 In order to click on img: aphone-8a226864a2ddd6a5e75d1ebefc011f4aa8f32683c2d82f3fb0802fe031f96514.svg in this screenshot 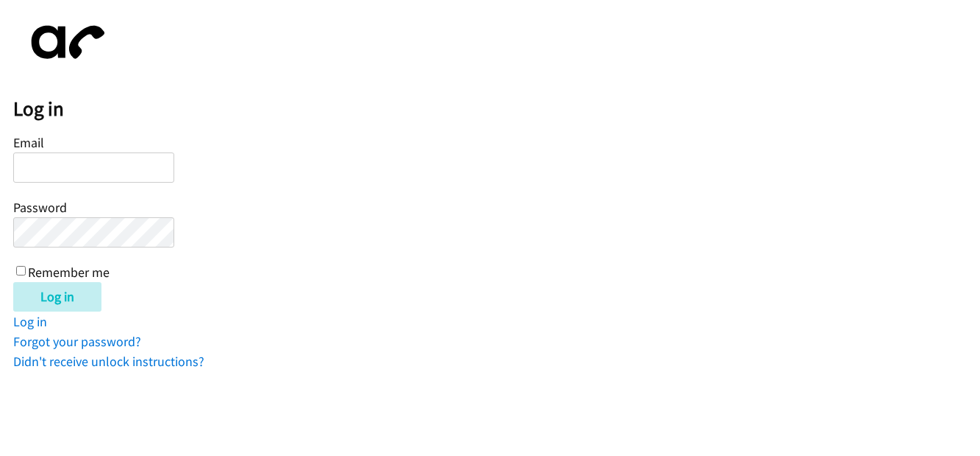, I will do `click(64, 42)`.